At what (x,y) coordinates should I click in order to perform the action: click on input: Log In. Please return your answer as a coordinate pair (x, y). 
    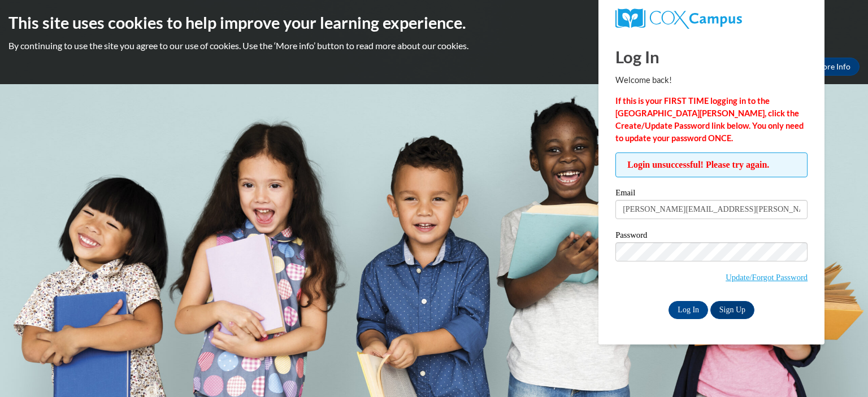
    Looking at the image, I should click on (689, 310).